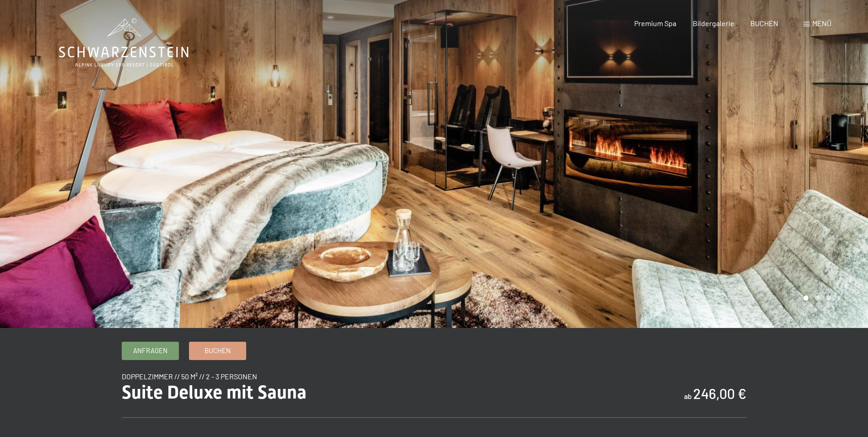 The width and height of the screenshot is (868, 437). Describe the element at coordinates (214, 392) in the screenshot. I see `span: Suite Deluxe mit Sauna` at that location.